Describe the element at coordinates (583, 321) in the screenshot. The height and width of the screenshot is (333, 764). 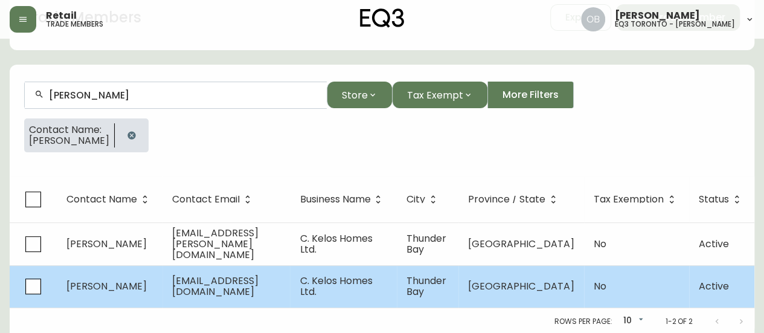
I see `p: Rows per page:` at that location.